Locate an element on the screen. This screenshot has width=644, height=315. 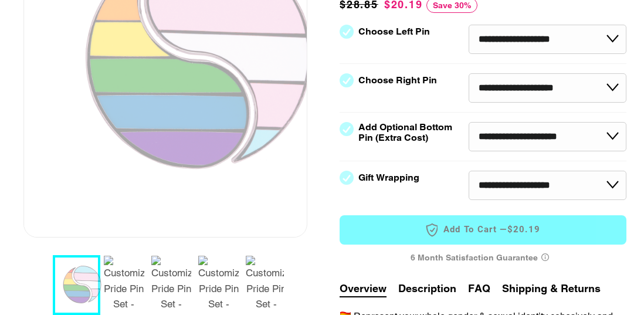
label: Choose Left Pin is located at coordinates (394, 32).